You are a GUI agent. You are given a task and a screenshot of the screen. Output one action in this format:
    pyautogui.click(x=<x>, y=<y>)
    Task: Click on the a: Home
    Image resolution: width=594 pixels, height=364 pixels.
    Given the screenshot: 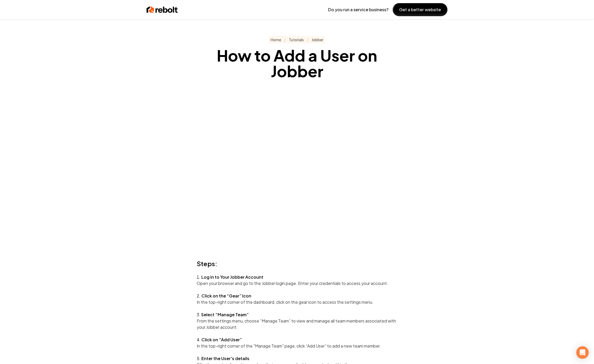 What is the action you would take?
    pyautogui.click(x=276, y=40)
    